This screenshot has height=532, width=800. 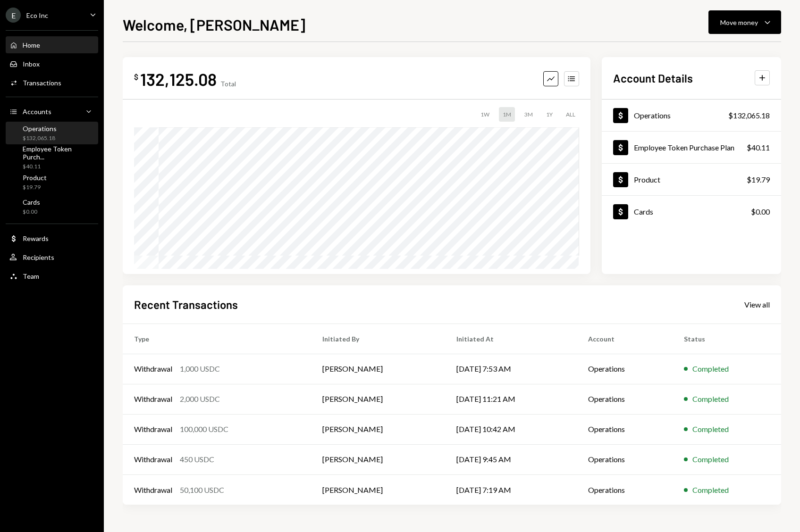 I want to click on a: Team, so click(x=52, y=276).